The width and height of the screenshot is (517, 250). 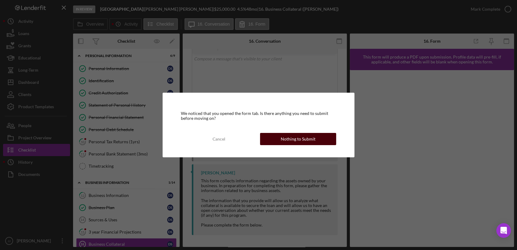 I want to click on button: Cancel, so click(x=219, y=139).